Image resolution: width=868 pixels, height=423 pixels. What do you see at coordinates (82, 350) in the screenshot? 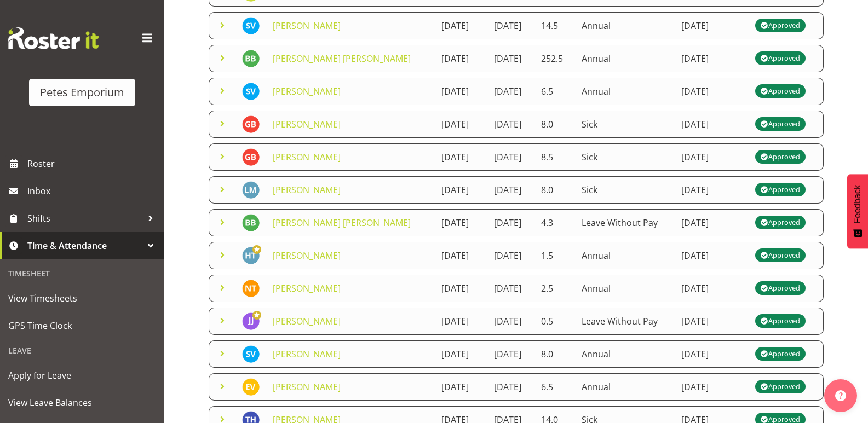
I see `div: Leave` at bounding box center [82, 350].